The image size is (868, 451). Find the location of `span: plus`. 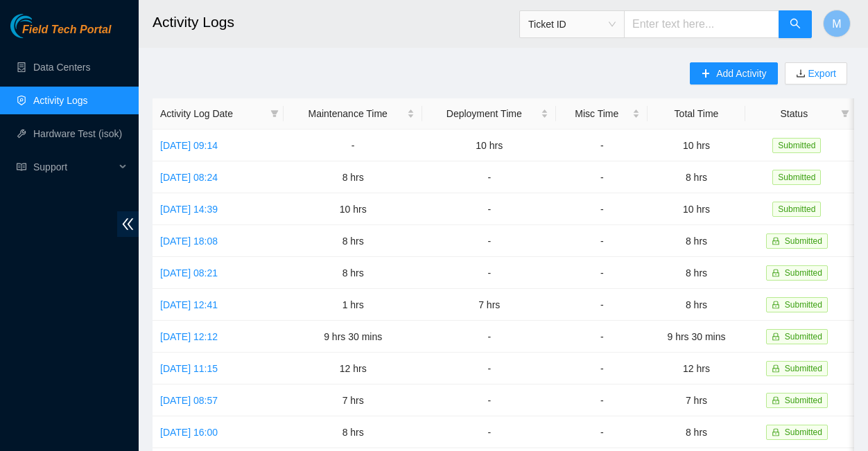

span: plus is located at coordinates (706, 74).